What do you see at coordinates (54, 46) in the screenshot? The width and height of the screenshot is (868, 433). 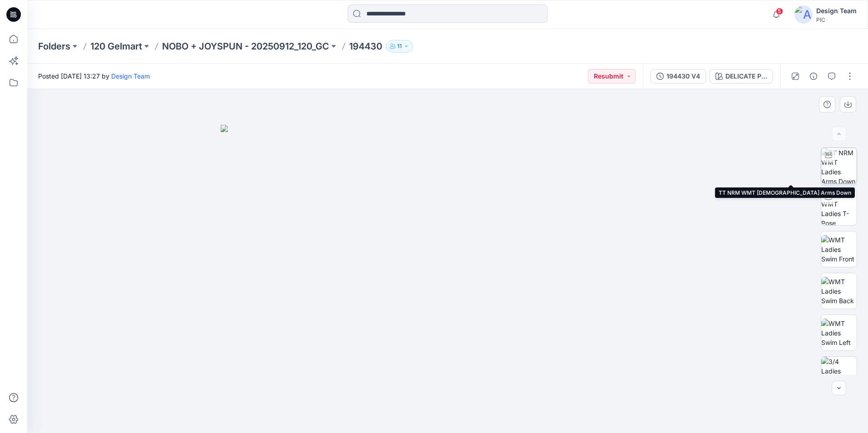 I see `a: Folders` at bounding box center [54, 46].